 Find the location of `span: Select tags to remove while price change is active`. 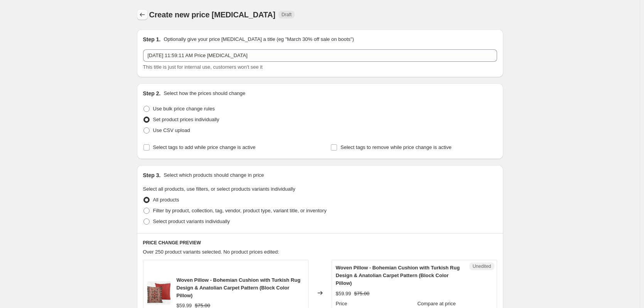

span: Select tags to remove while price change is active is located at coordinates (396, 147).